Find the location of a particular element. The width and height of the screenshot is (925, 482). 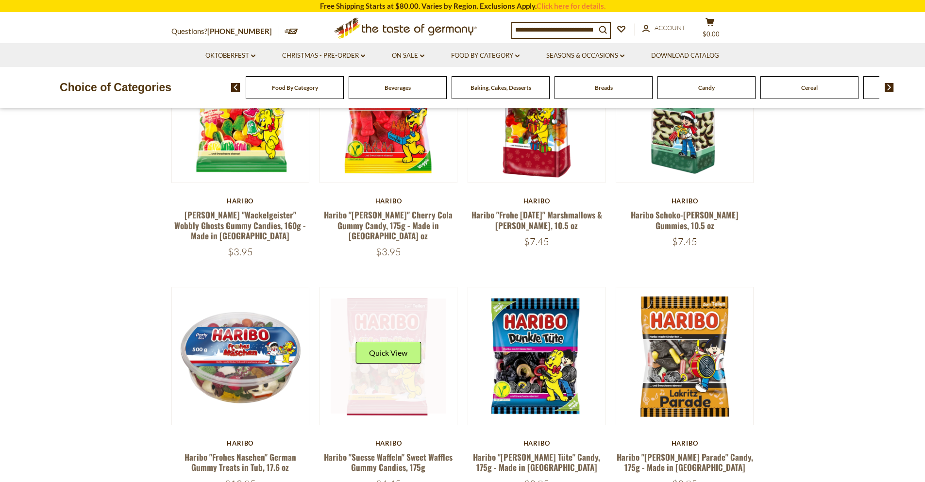

a: Oktoberfest is located at coordinates (230, 56).